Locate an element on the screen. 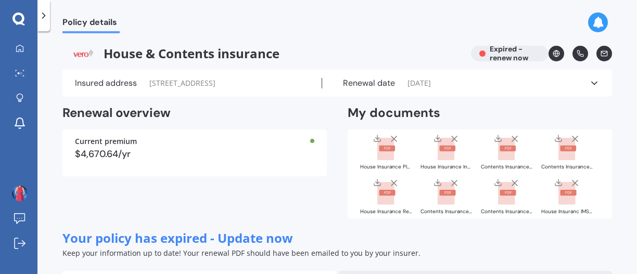 The width and height of the screenshot is (637, 274). div: House Insuranc IMS_Package_Schedule - Apr 2025.PDF is located at coordinates (567, 212).